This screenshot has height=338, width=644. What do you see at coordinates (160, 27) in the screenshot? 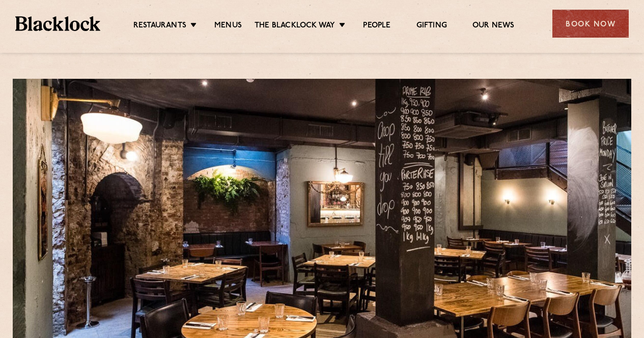
I see `a: Restaurants` at bounding box center [160, 27].